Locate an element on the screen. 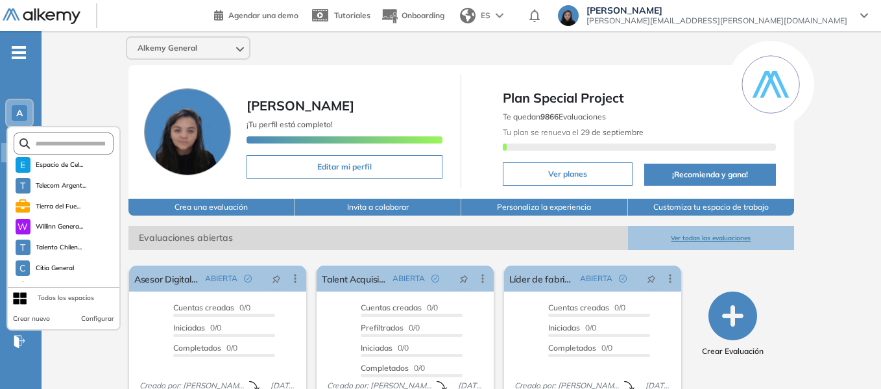  a: Agendar una demo is located at coordinates (256, 14).